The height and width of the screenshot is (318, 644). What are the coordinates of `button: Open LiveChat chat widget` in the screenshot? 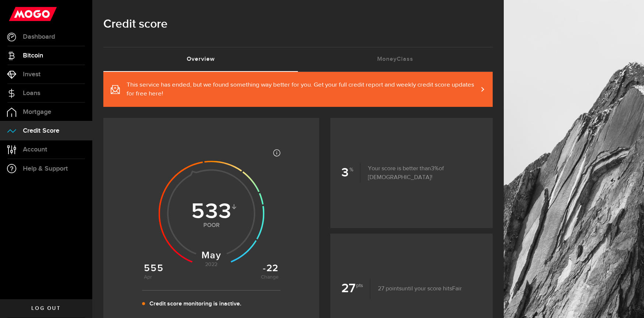 It's located at (17, 14).